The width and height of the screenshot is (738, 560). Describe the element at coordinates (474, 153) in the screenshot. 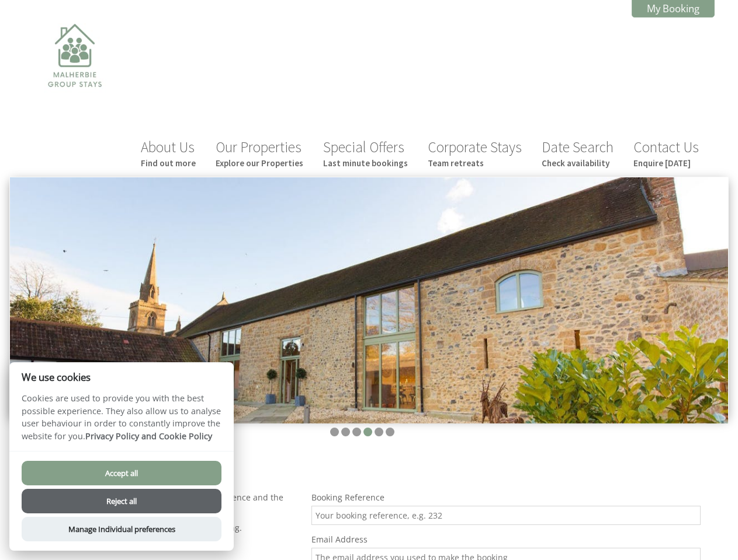

I see `a: Corporate StaysTeam retreats` at that location.